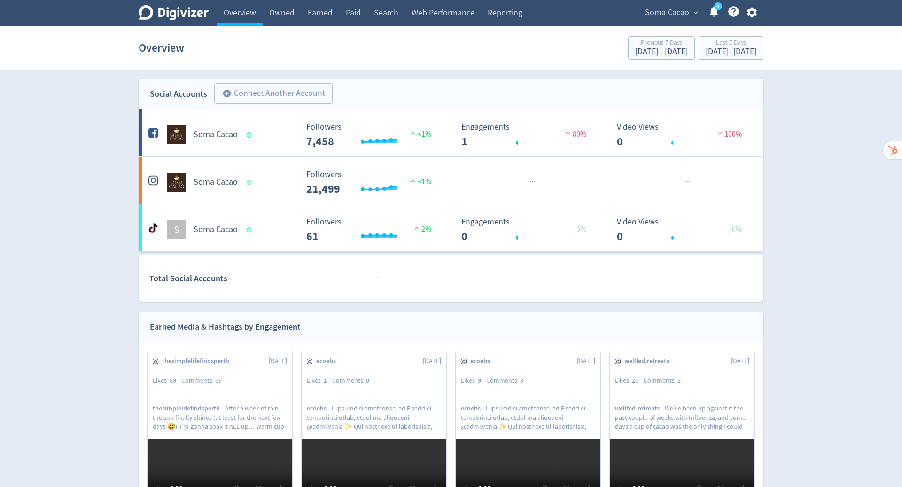 The image size is (902, 487). I want to click on a: Soma Cacao undefinedSoma Cacao Followers --- Followers 7,458 <1% Engagements 1 Engagements 1 80% ..., so click(451, 133).